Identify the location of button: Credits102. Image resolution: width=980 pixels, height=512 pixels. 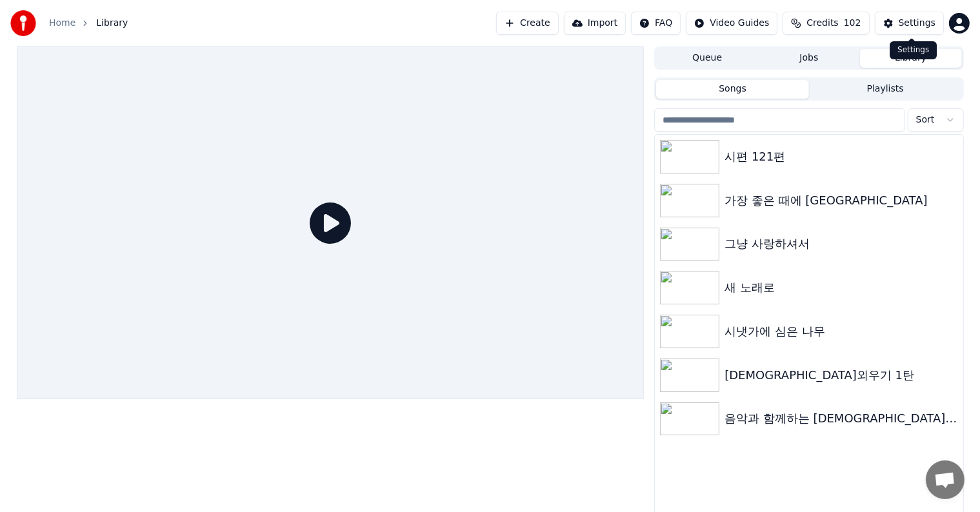
(826, 23).